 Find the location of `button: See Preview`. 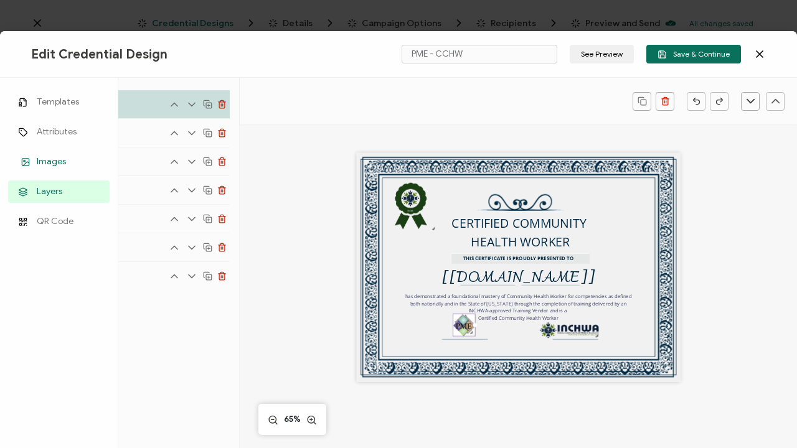

button: See Preview is located at coordinates (601, 54).